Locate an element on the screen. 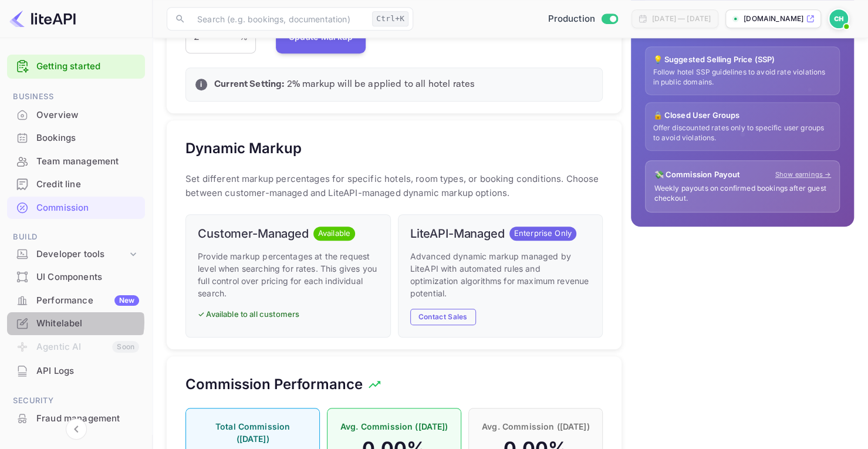 The image size is (868, 449). span: Enterprise Only is located at coordinates (543, 233).